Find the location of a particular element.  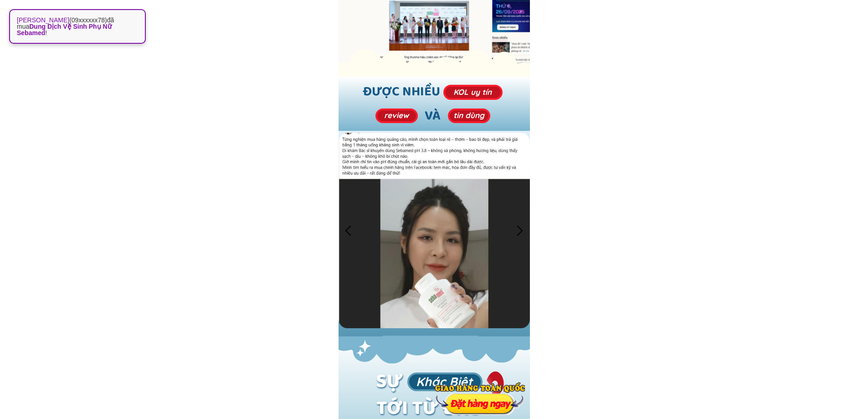

span: Dung Dịch Vệ Sinh Phụ Nữ Sebamed is located at coordinates (64, 29).